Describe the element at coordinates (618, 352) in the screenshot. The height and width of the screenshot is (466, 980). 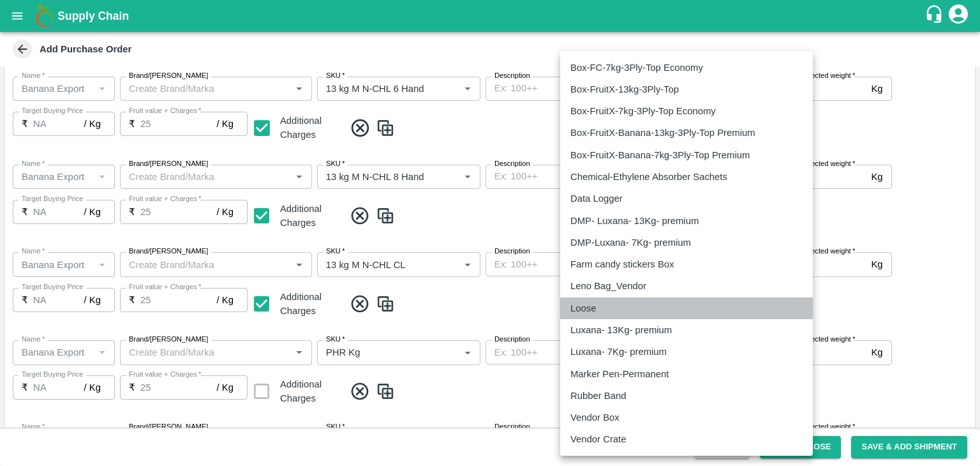
I see `p: Luxana- 7Kg- premium` at that location.